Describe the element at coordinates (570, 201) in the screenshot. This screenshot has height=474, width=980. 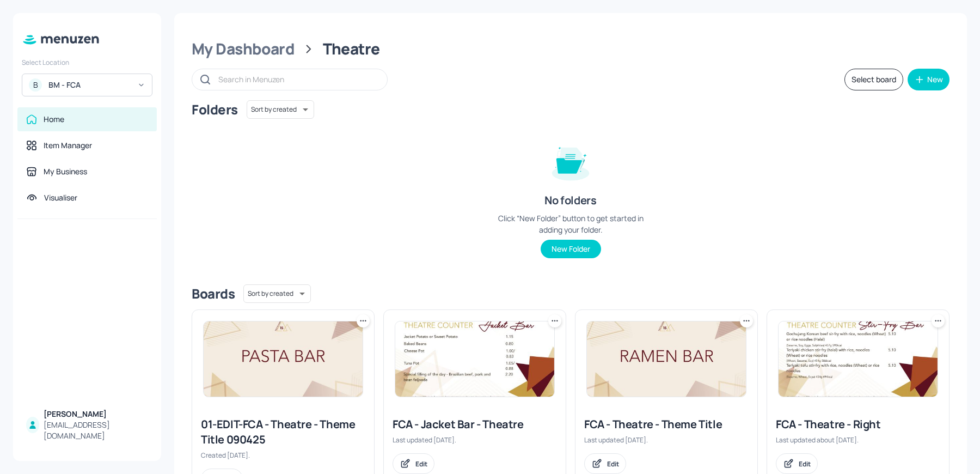
I see `div: No folders` at that location.